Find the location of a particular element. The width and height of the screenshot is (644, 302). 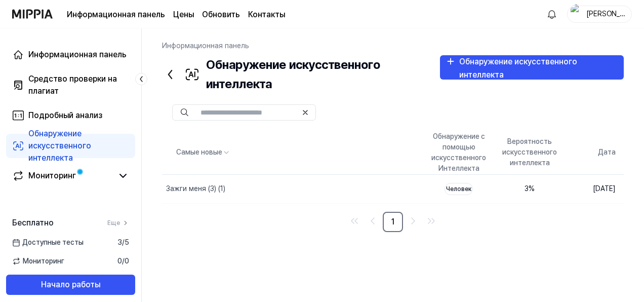

span: 3 / 5 is located at coordinates (123, 242).